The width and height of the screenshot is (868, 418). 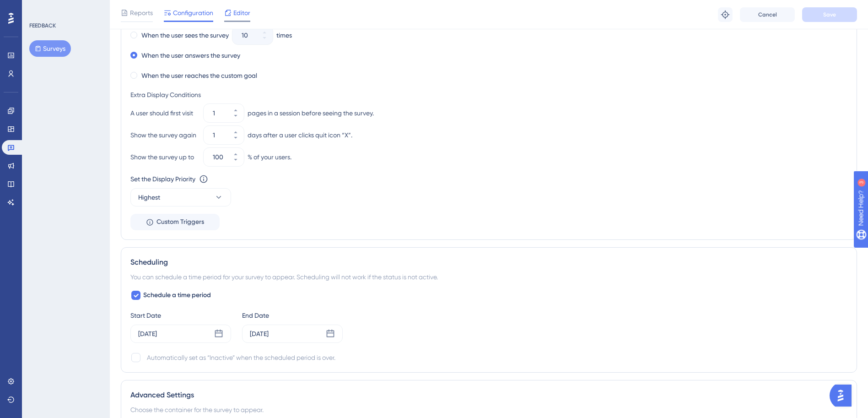 What do you see at coordinates (165, 135) in the screenshot?
I see `div: Show the survey again` at bounding box center [165, 135].